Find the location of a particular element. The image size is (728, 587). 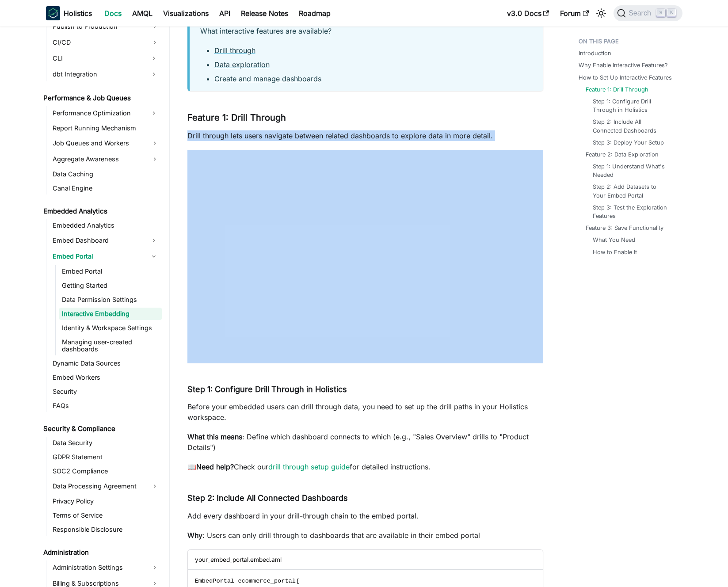

a: Terms of Service is located at coordinates (105, 515).